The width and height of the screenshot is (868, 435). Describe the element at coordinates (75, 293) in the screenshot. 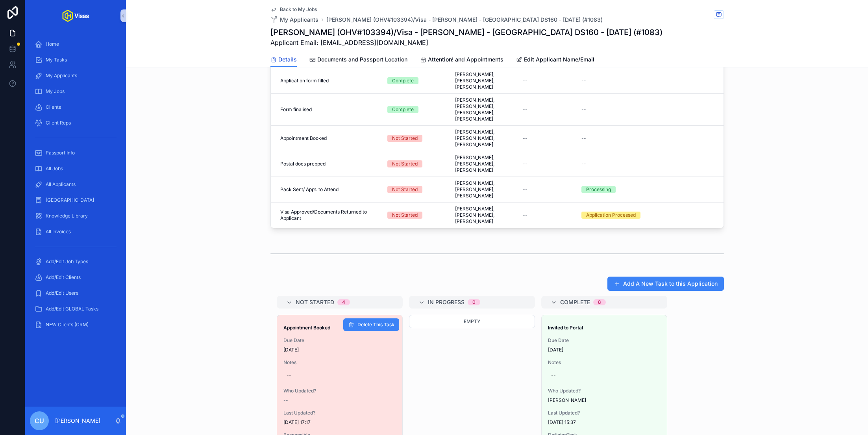

I see `a: Add/Edit Users` at that location.